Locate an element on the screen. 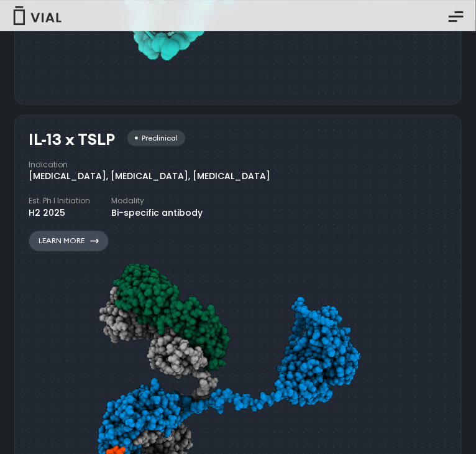 This screenshot has height=454, width=476. button: Essential Addons Toggle Menu is located at coordinates (457, 17).